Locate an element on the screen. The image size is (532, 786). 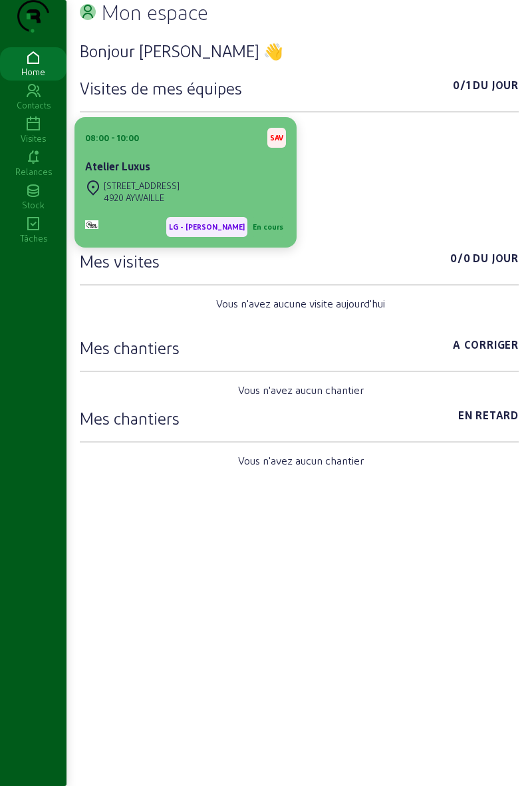
span: Vous n'avez aucune visite aujourd'hui is located at coordinates (301, 304).